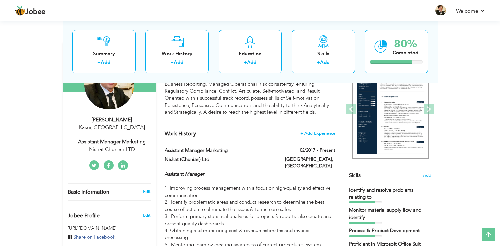  What do you see at coordinates (220, 159) in the screenshot?
I see `label: Nishat (Chunian) Ltd.` at bounding box center [220, 159].